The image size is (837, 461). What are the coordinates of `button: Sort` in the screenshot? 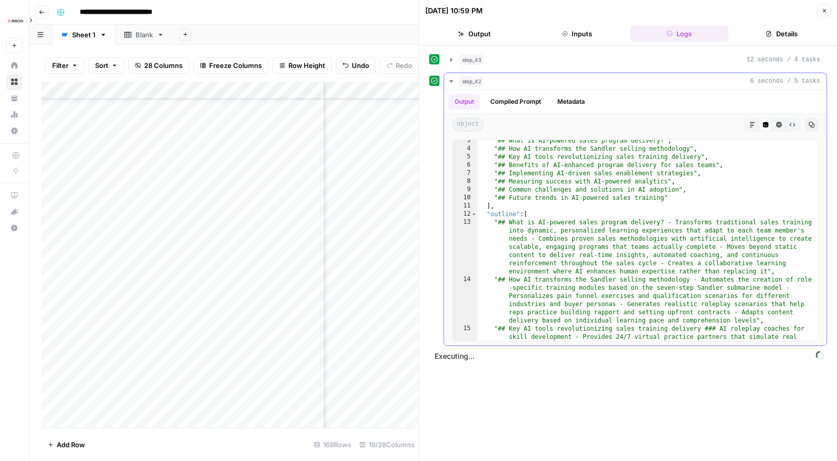 It's located at (106, 65).